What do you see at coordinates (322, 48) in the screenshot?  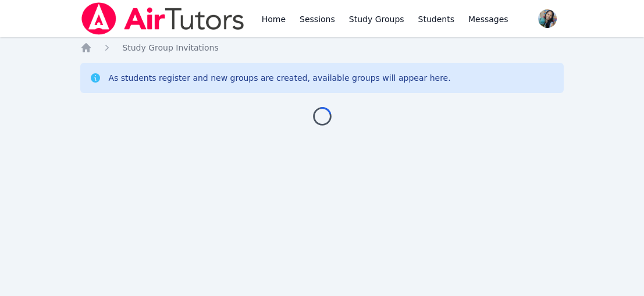 I see `nav: Breadcrumb` at bounding box center [322, 48].